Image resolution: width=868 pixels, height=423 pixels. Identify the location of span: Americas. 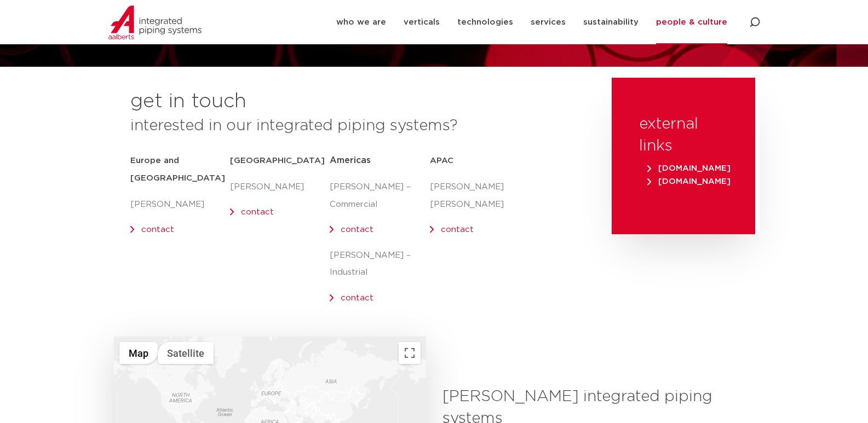
(350, 161).